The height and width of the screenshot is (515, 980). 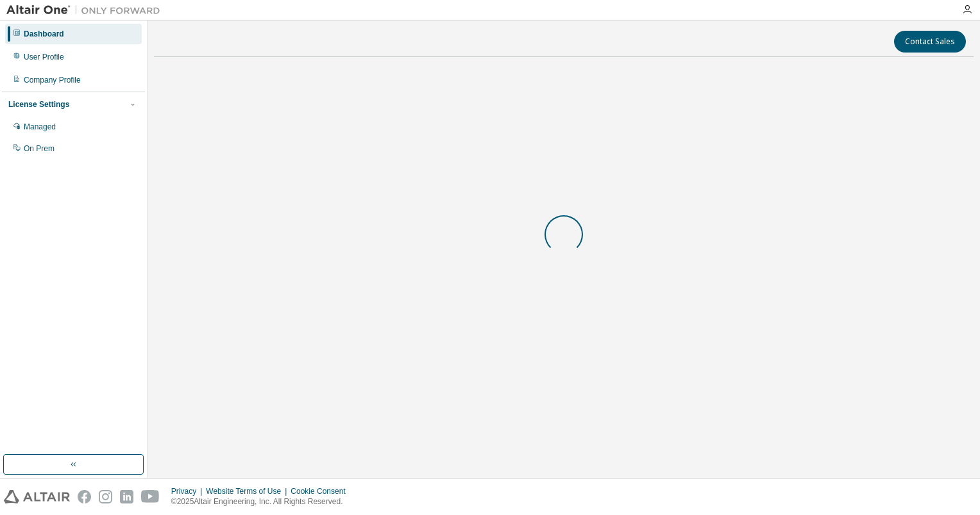 What do you see at coordinates (930, 42) in the screenshot?
I see `button: Contact Sales` at bounding box center [930, 42].